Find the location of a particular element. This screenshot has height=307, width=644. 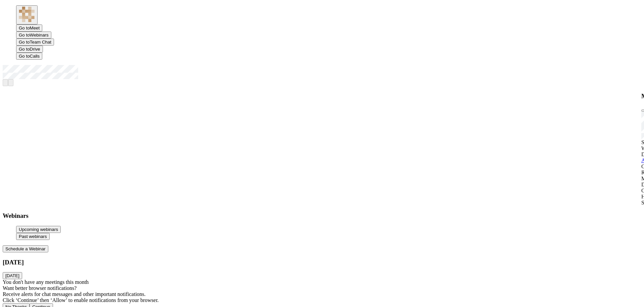

span: Drive is located at coordinates (35, 49).